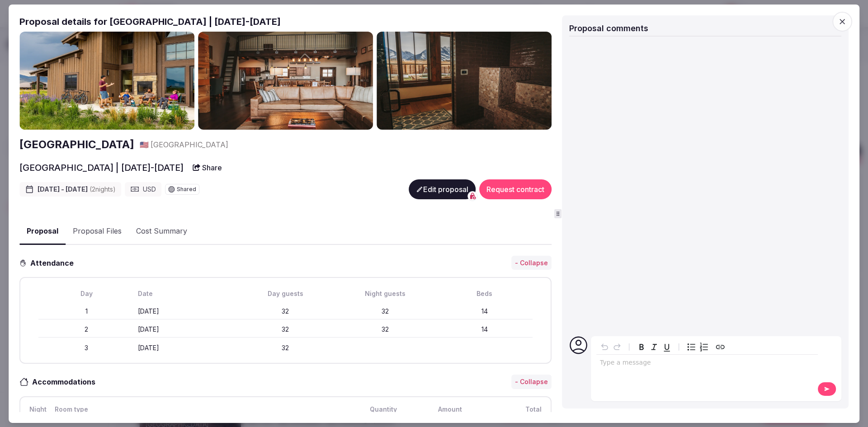 Image resolution: width=868 pixels, height=427 pixels. What do you see at coordinates (107, 81) in the screenshot?
I see `img: Gallery photo 1` at bounding box center [107, 81].